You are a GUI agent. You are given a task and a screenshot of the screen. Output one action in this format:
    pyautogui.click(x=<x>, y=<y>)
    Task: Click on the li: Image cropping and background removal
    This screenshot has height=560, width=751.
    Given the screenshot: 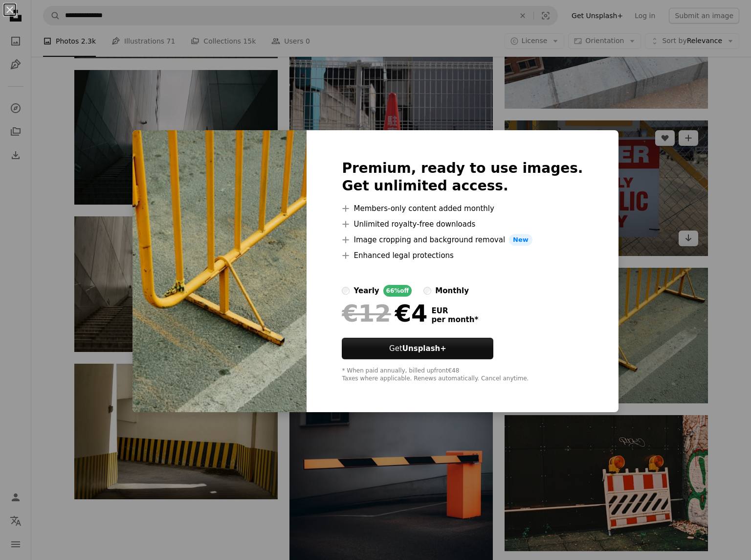 What is the action you would take?
    pyautogui.click(x=462, y=240)
    